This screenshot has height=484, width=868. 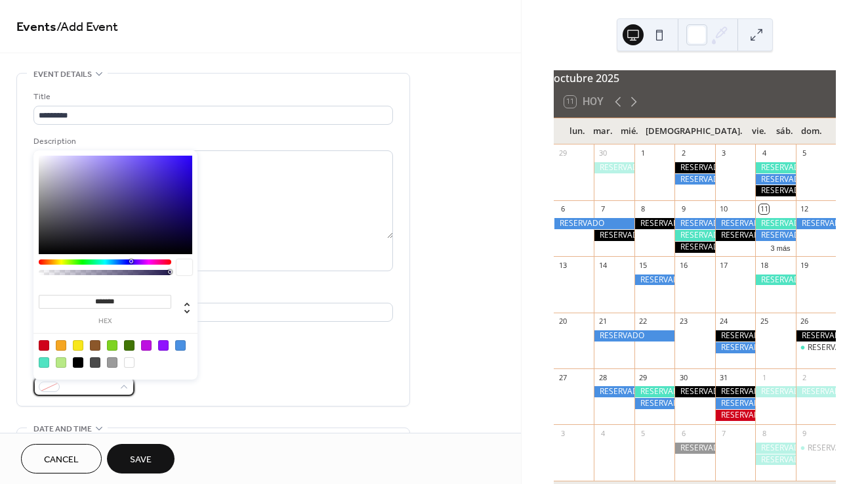 I want to click on div: vie., so click(x=759, y=132).